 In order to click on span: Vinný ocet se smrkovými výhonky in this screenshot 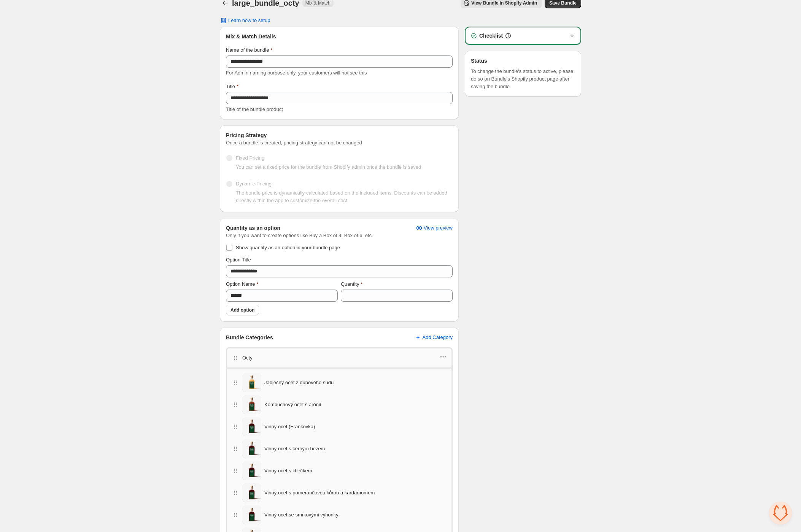, I will do `click(301, 515)`.